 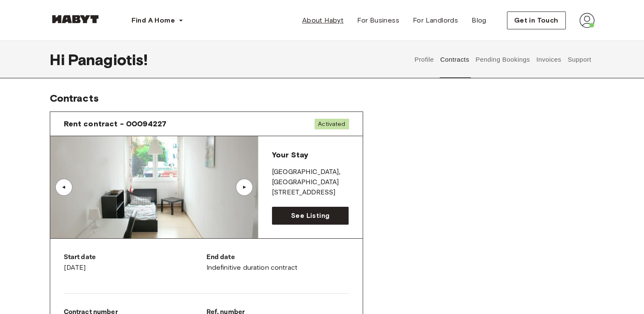 What do you see at coordinates (310, 216) in the screenshot?
I see `span: See Listing` at bounding box center [310, 216].